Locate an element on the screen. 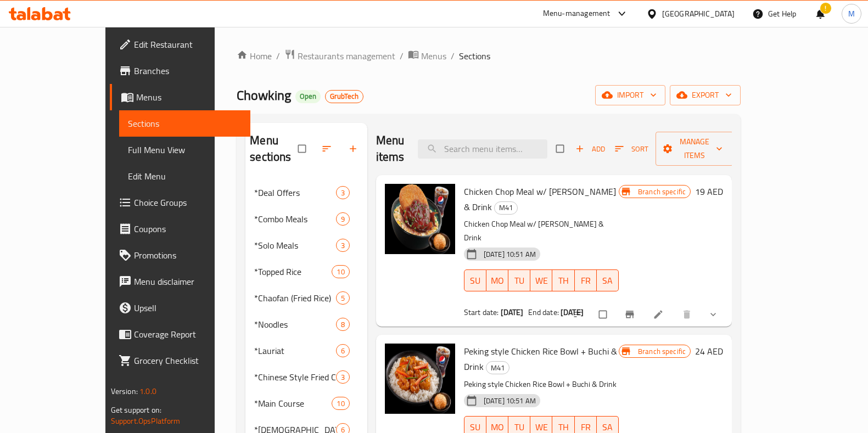  span: Sections is located at coordinates (474, 56).